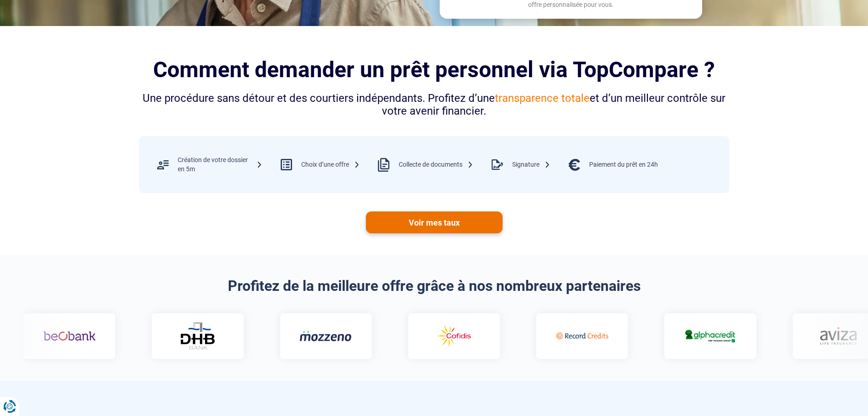 The width and height of the screenshot is (868, 416). What do you see at coordinates (434, 285) in the screenshot?
I see `h2: Profitez de la meilleure offre grâce à nos nombreux partenaires` at bounding box center [434, 285].